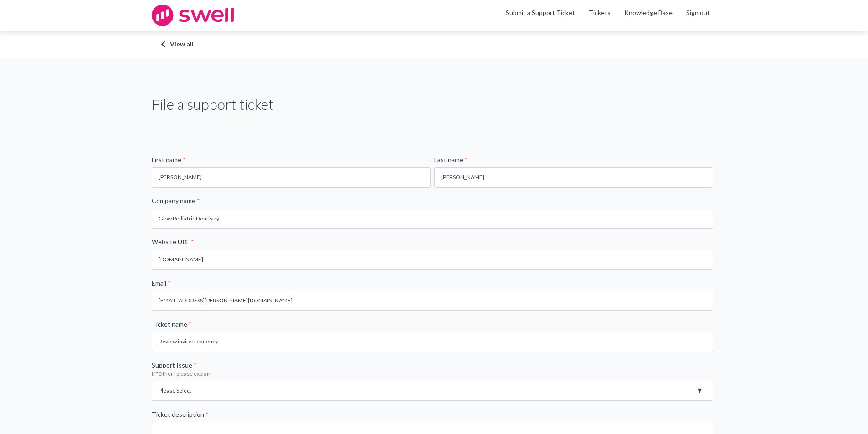 The width and height of the screenshot is (868, 434). Describe the element at coordinates (449, 159) in the screenshot. I see `span: Last name` at that location.